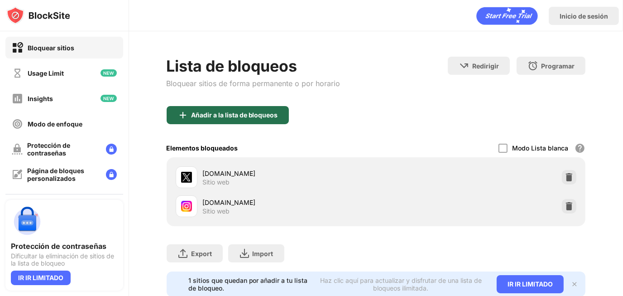 The height and width of the screenshot is (296, 623). What do you see at coordinates (17, 48) in the screenshot?
I see `img: block-on.svg` at bounding box center [17, 48].